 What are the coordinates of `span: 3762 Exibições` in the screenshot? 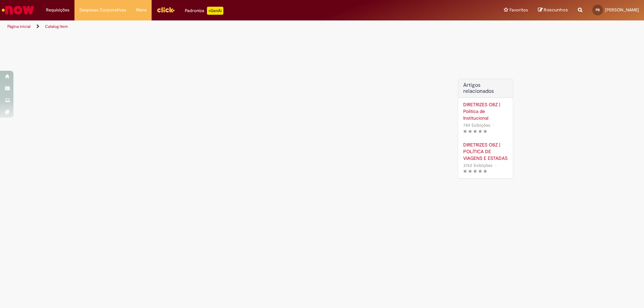 It's located at (478, 165).